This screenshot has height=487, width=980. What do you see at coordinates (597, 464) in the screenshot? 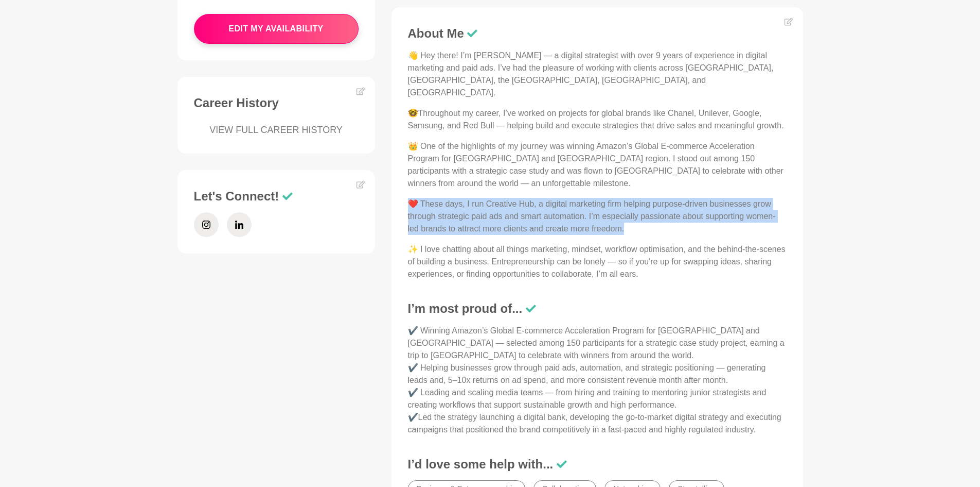
I see `h3: I’d love some help with...` at bounding box center [597, 464].